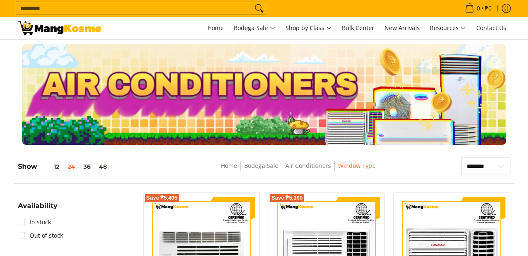  Describe the element at coordinates (358, 28) in the screenshot. I see `span: Bulk Center` at that location.